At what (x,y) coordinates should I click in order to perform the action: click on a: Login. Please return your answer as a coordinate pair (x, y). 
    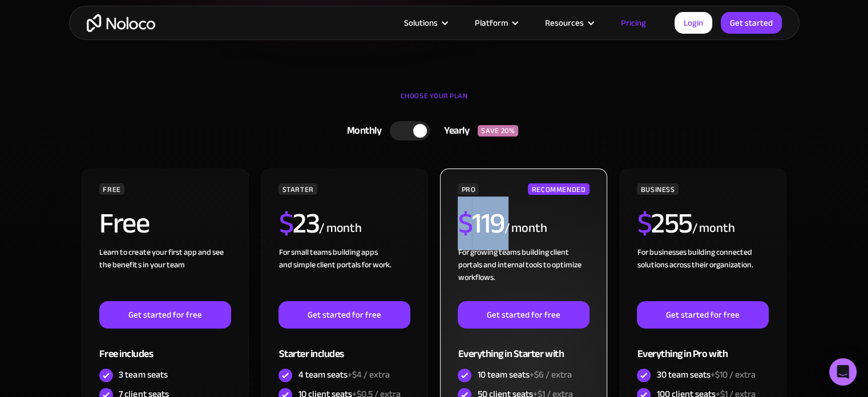
    Looking at the image, I should click on (693, 23).